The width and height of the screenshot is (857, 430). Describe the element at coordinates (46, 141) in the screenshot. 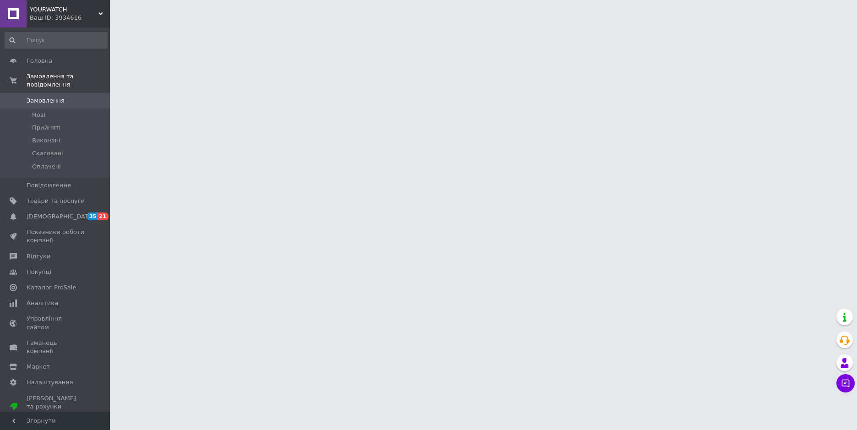

I see `span: Виконані` at that location.